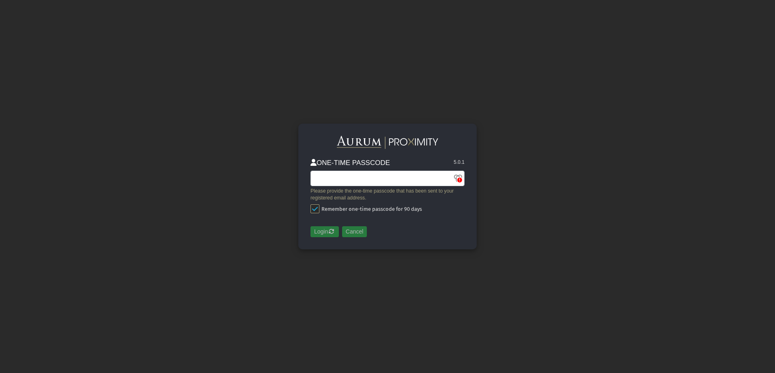 The height and width of the screenshot is (373, 775). I want to click on button: Login, so click(325, 232).